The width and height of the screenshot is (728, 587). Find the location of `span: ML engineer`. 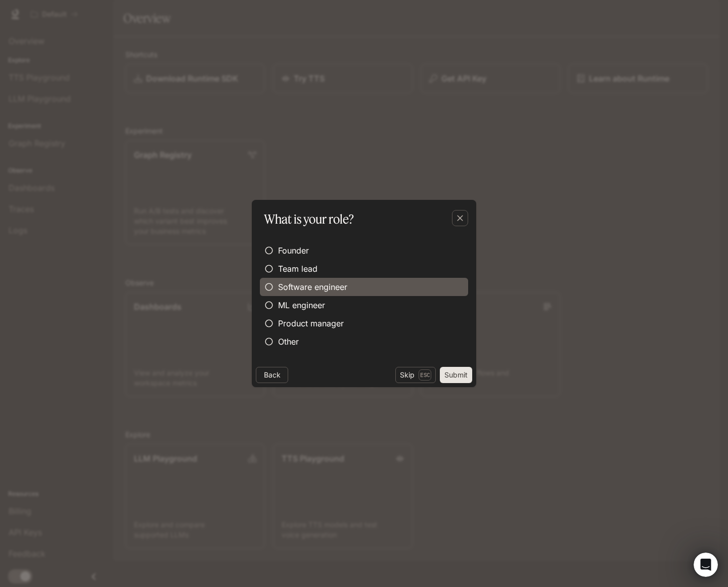

span: ML engineer is located at coordinates (302, 305).